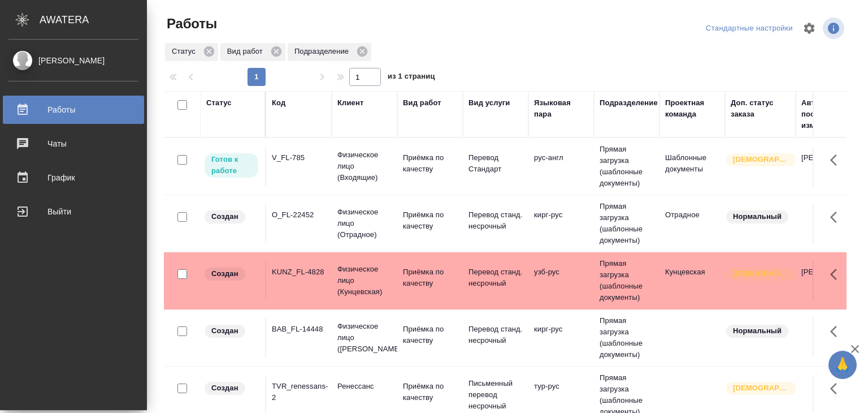 Image resolution: width=868 pixels, height=413 pixels. What do you see at coordinates (73, 144) in the screenshot?
I see `div: Чаты` at bounding box center [73, 144].